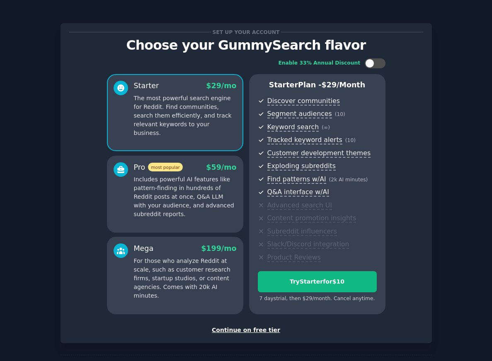  I want to click on div: Starter, so click(146, 86).